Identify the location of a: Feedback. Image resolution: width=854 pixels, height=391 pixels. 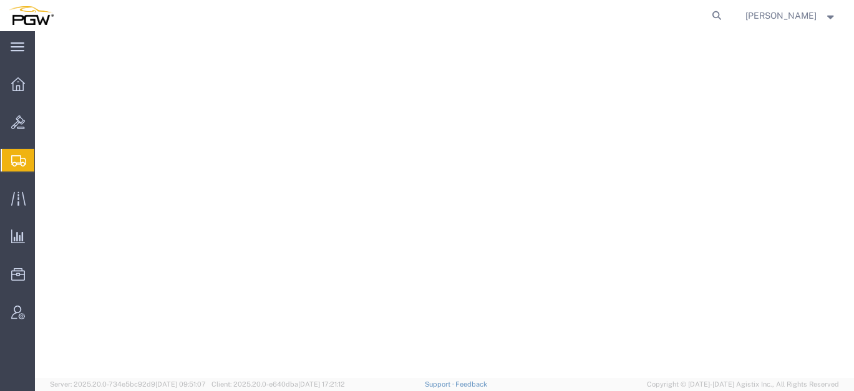
(471, 384).